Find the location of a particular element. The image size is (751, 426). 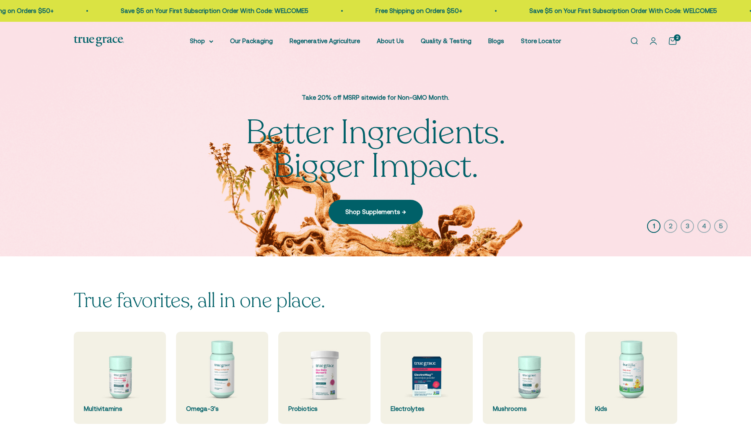

split-lines: Better Ingredients. Bigger Impact. is located at coordinates (376, 149).